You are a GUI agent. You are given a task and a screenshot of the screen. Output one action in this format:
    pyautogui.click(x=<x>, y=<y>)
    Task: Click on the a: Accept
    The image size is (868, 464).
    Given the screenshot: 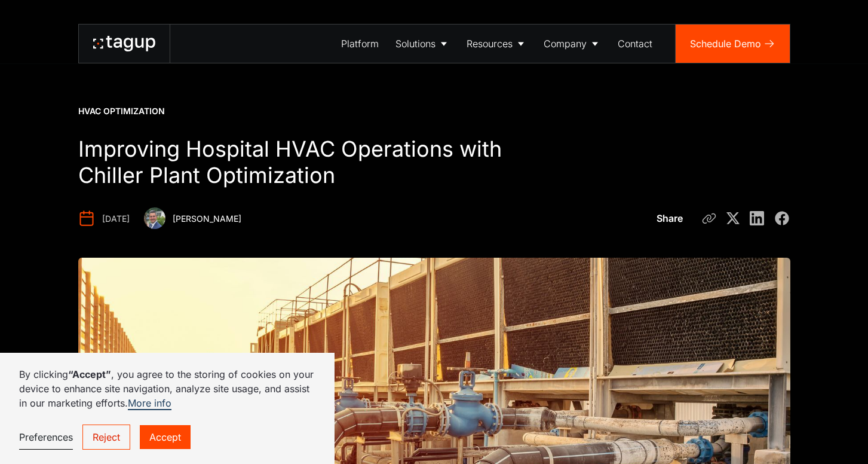 What is the action you would take?
    pyautogui.click(x=165, y=437)
    